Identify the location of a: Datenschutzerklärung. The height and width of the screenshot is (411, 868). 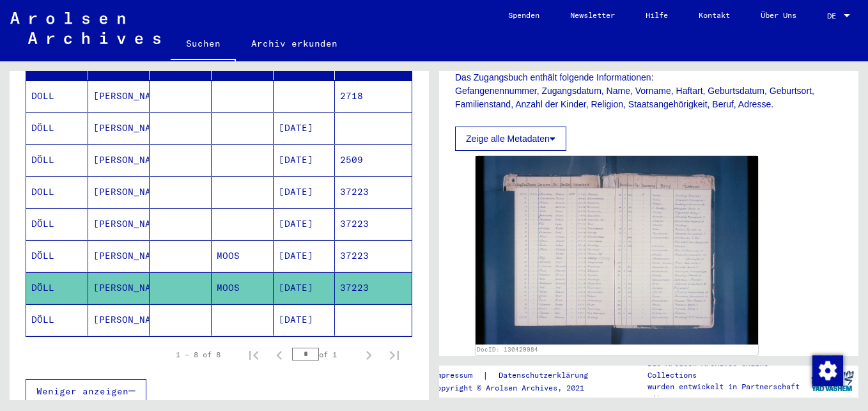
(546, 375).